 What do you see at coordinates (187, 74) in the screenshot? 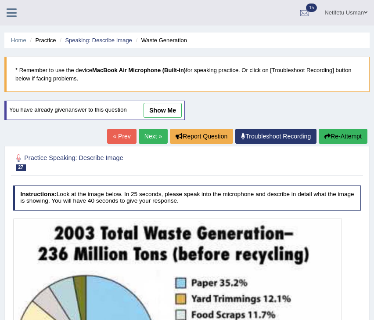
I see `blockquote: * Remember to use the device for speaking practice. Or click on [Troubleshoot Recording] button b...` at bounding box center [187, 74].